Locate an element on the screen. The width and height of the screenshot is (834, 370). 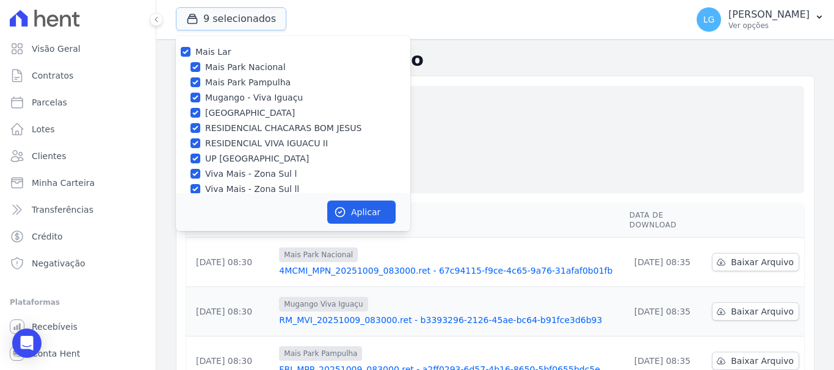
label: Mais Park Nacional is located at coordinates (245, 67).